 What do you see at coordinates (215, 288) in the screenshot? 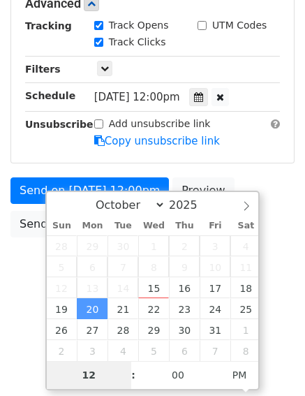
I see `span: October 17, 2025` at bounding box center [215, 288].